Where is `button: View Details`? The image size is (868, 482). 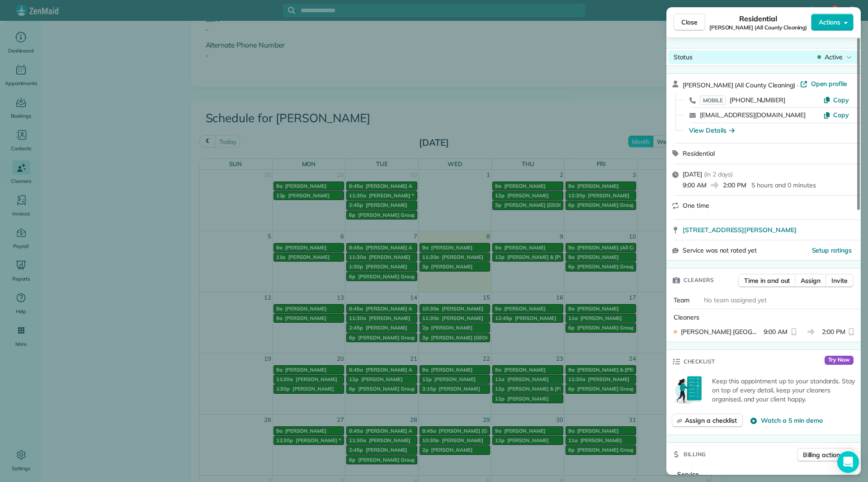 button: View Details is located at coordinates (711, 130).